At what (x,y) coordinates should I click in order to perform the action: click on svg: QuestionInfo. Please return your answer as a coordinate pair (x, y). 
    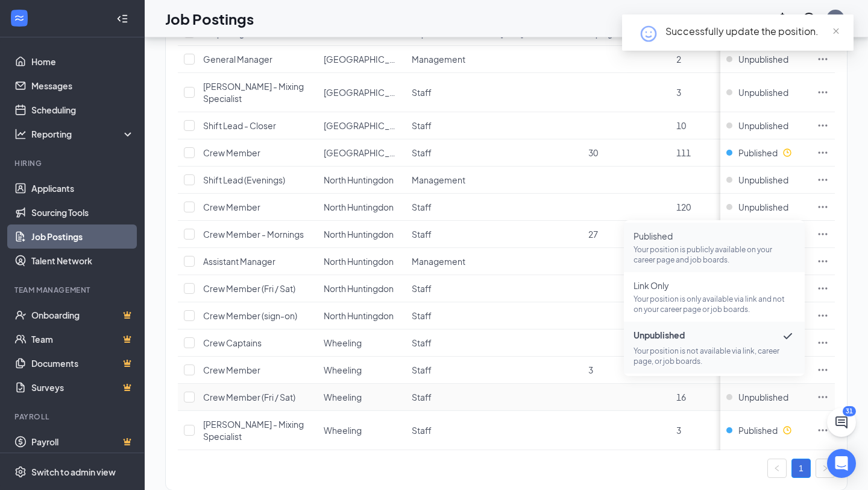
    Looking at the image, I should click on (809, 19).